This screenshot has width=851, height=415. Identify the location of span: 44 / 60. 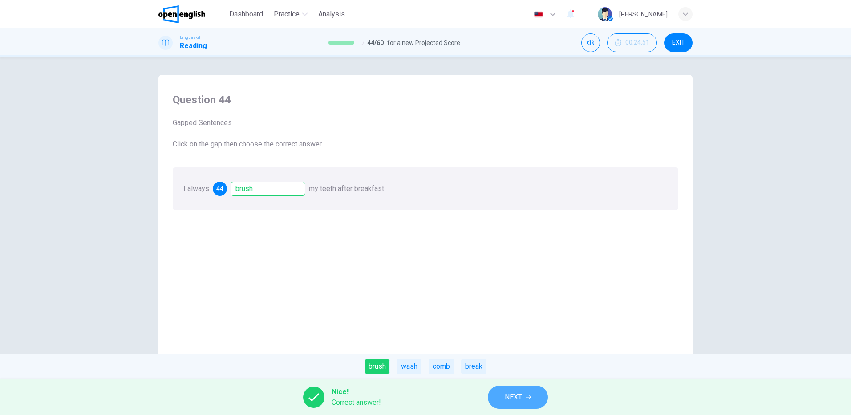
(375, 43).